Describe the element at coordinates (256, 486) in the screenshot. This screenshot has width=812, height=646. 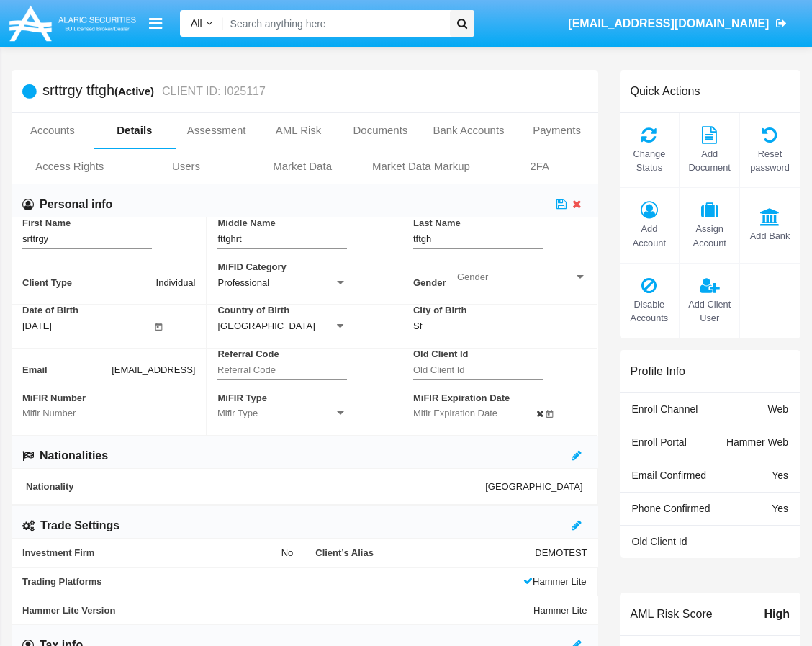
I see `span: Nationality` at that location.